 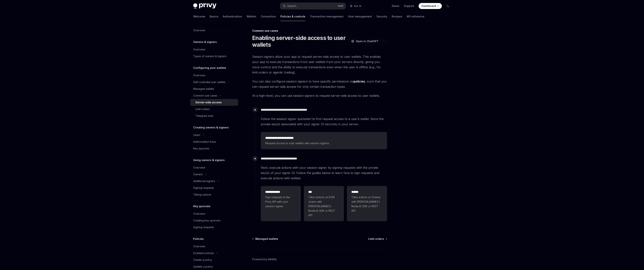 What do you see at coordinates (208, 103) in the screenshot?
I see `div: Server-side access` at bounding box center [208, 103].